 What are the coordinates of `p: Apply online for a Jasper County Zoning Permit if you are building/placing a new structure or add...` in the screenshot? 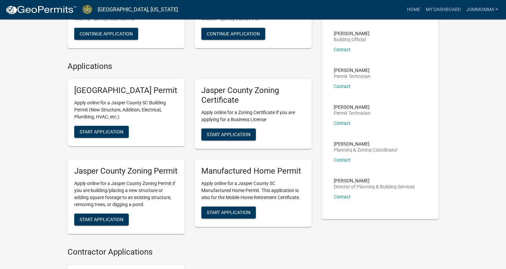 It's located at (126, 194).